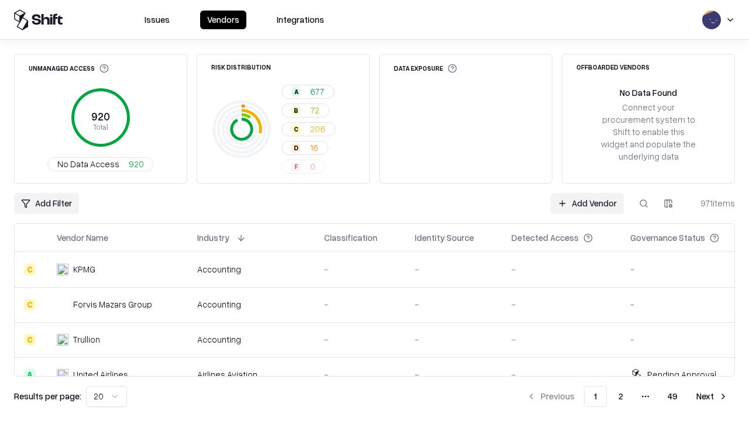 The height and width of the screenshot is (421, 749). I want to click on button: Next, so click(712, 397).